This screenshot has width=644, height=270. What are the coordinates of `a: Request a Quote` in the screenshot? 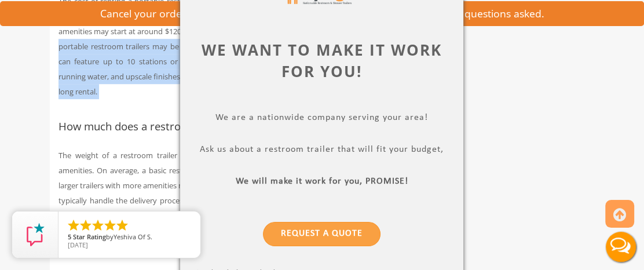 It's located at (322, 234).